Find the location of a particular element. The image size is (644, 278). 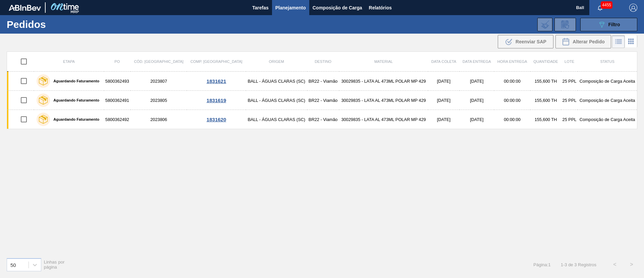

span: Página : 1 is located at coordinates (542, 264).